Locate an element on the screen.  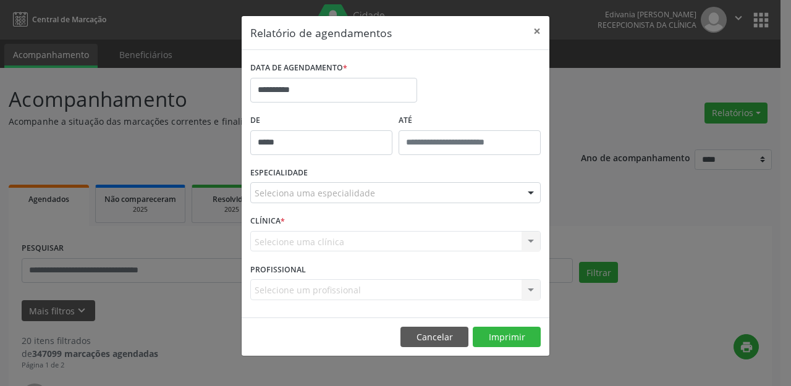
h5: Relatório de agendamentos is located at coordinates (321, 33).